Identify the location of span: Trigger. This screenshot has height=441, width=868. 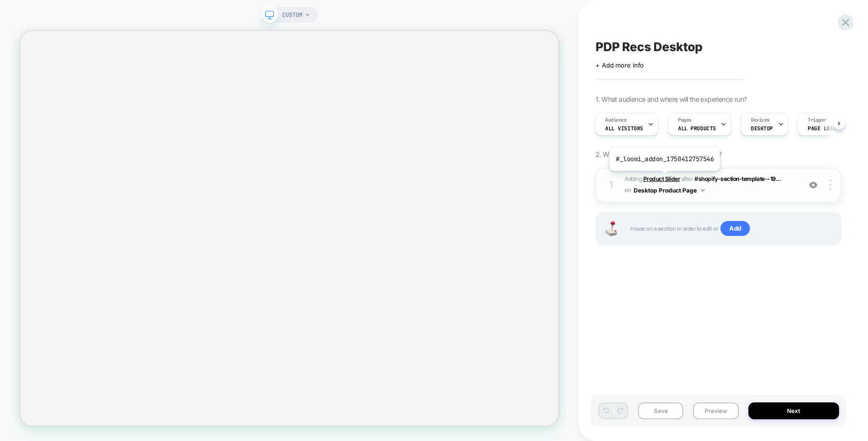
(817, 120).